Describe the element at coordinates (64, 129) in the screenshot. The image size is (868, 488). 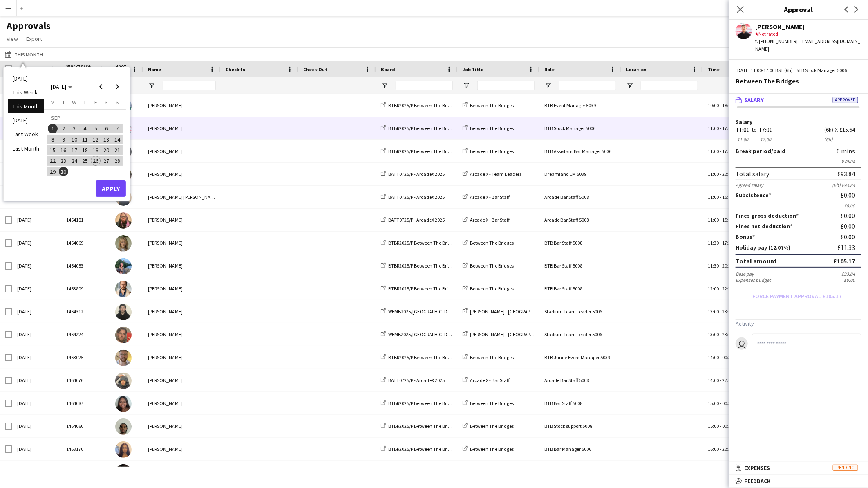
I see `span: 2` at that location.